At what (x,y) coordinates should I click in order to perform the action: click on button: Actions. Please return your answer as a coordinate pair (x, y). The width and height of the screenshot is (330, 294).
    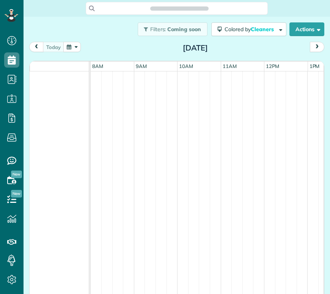
    Looking at the image, I should click on (307, 29).